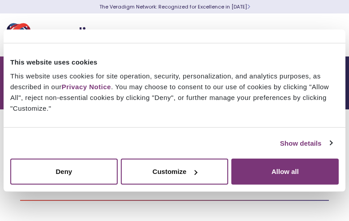  What do you see at coordinates (86, 86) in the screenshot?
I see `a: Privacy Notice` at bounding box center [86, 86].